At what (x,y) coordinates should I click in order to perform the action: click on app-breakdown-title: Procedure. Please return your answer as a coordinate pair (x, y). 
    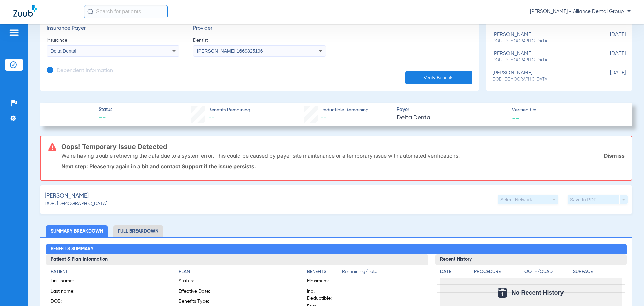
    Looking at the image, I should click on (496, 273).